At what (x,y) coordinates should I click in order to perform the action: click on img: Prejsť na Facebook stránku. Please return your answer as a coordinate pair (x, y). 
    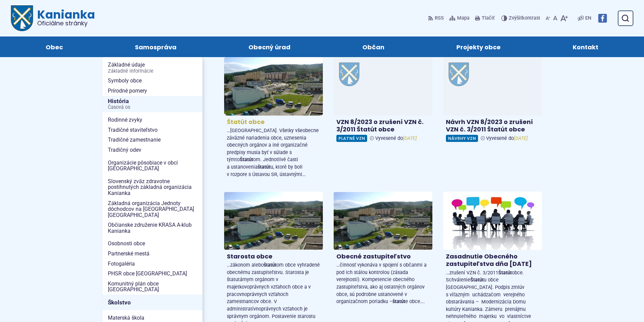
    Looking at the image, I should click on (603, 18).